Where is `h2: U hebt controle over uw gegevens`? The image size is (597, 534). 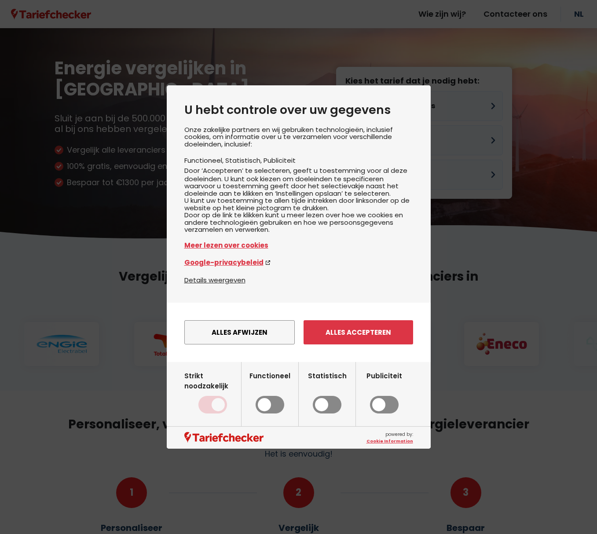 h2: U hebt controle over uw gegevens is located at coordinates (299, 110).